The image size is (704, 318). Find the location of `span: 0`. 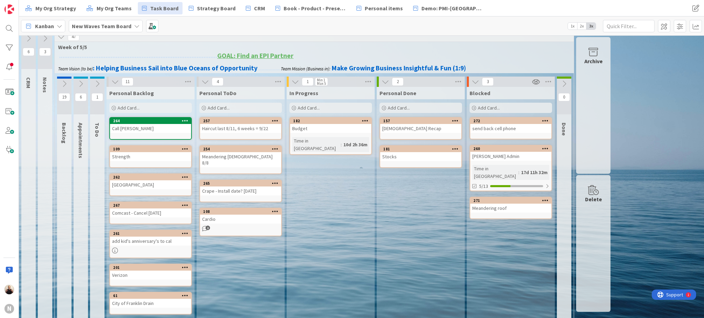

span: 0 is located at coordinates (564, 97).